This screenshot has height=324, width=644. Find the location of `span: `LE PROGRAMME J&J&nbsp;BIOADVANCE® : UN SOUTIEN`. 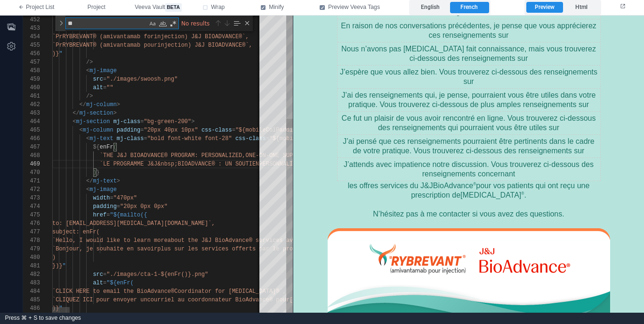

span: `LE PROGRAMME J&J&nbsp;BIOADVANCE® : UN SOUTIEN is located at coordinates (179, 164).